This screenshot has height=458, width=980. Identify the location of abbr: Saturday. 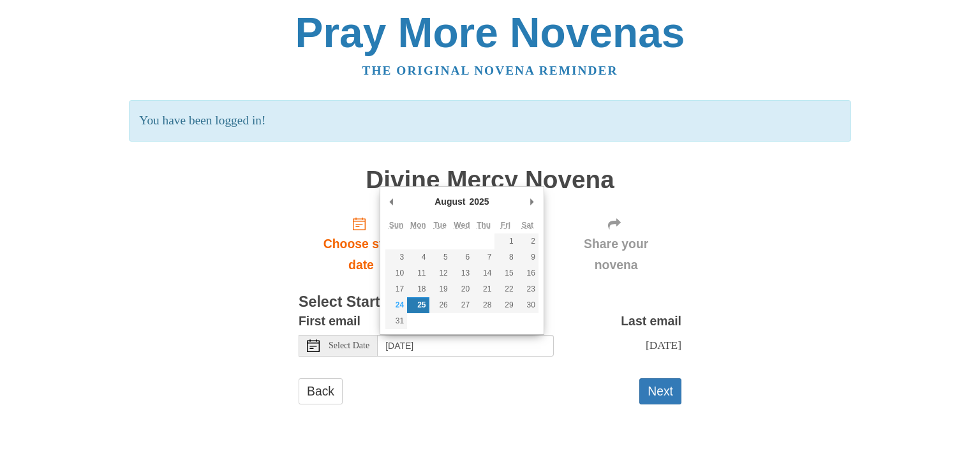
(526, 225).